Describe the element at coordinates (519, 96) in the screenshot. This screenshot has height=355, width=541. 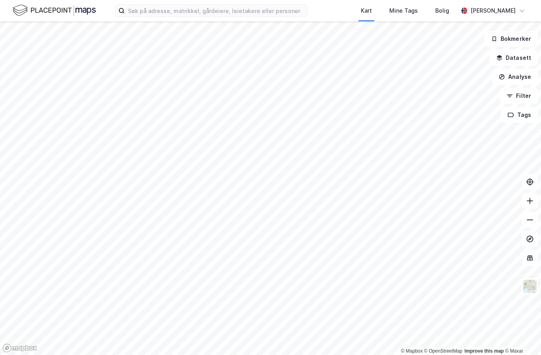
I see `button: Filter` at that location.